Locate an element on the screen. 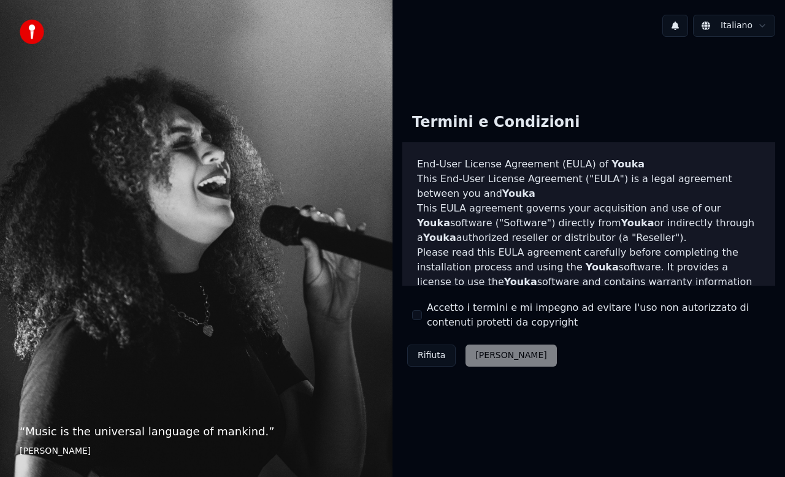 This screenshot has height=477, width=785. p: Please read this EULA agreement carefully before completing the installation process and using th... is located at coordinates (588, 275).